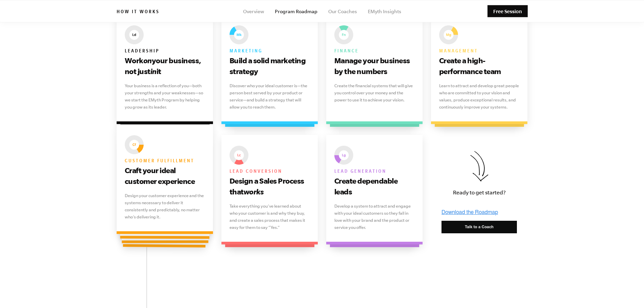 The height and width of the screenshot is (308, 644). Describe the element at coordinates (384, 12) in the screenshot. I see `a: EMyth Insights` at that location.